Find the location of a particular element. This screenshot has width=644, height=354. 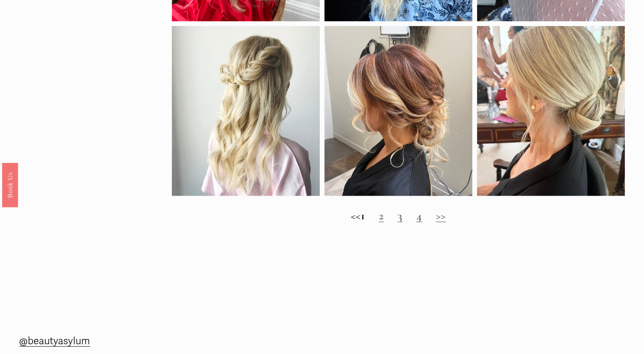

strong: 1 is located at coordinates (362, 216).